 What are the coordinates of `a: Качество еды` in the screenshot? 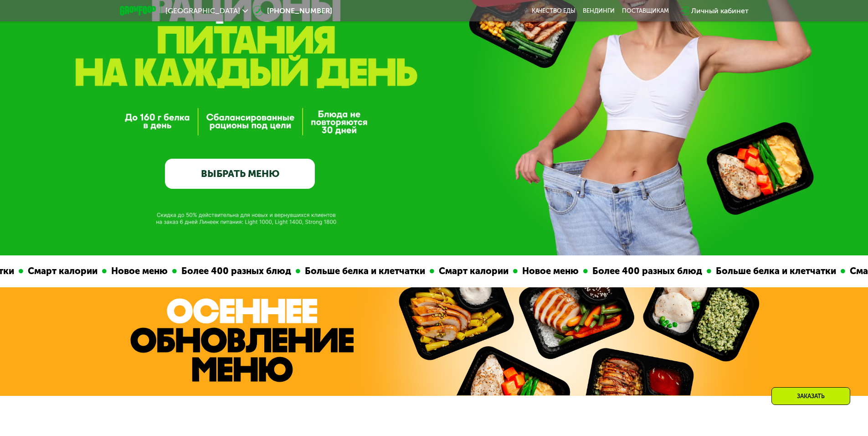 It's located at (553, 11).